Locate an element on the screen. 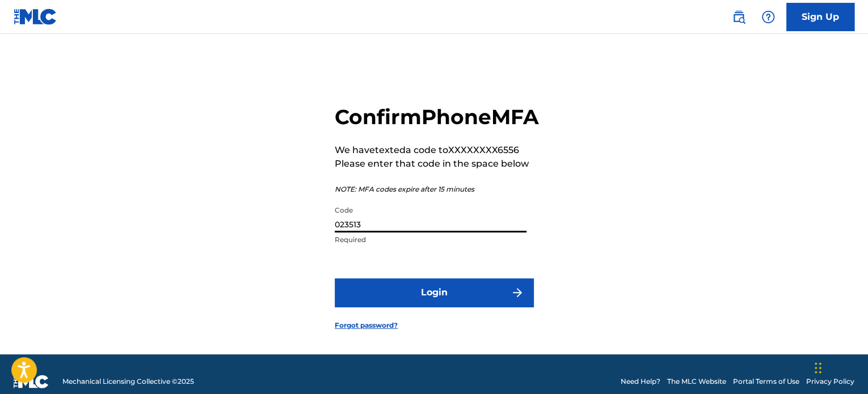  div: Drag is located at coordinates (818, 369).